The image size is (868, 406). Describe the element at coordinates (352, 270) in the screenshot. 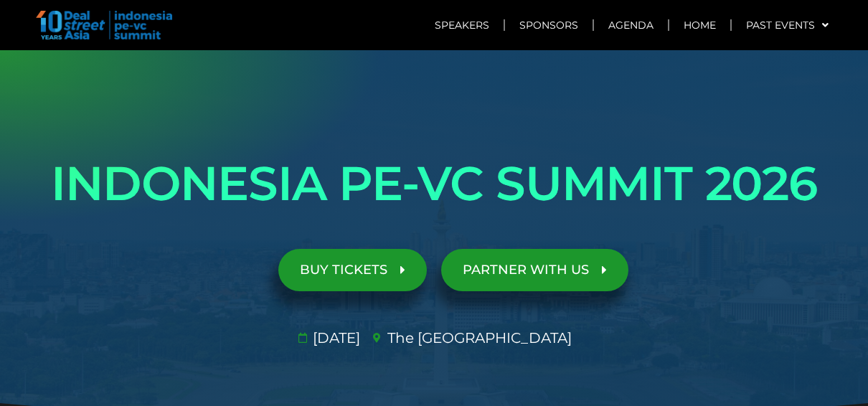

I see `a: BUY TICKETS` at that location.